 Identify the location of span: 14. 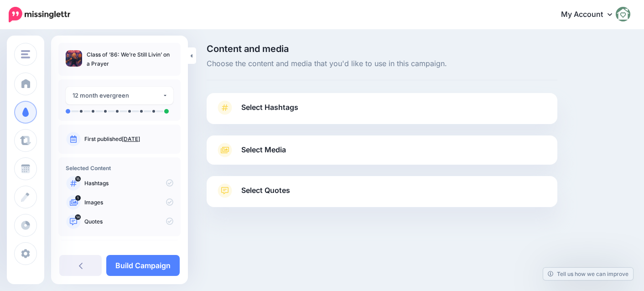
(78, 217).